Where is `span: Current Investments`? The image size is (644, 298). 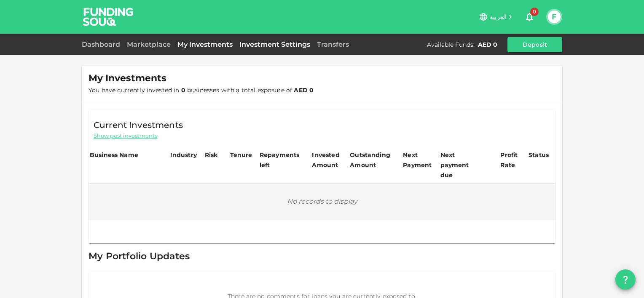 span: Current Investments is located at coordinates (138, 125).